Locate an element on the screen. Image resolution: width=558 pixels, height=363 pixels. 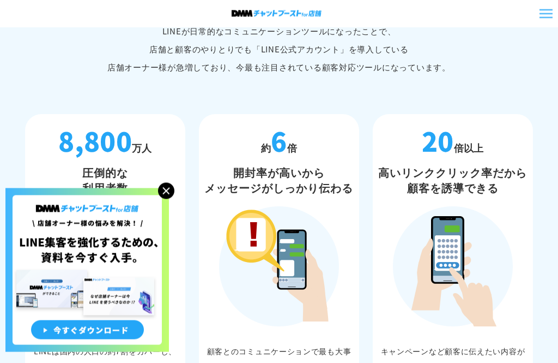
p: 万人 is located at coordinates (105, 141).